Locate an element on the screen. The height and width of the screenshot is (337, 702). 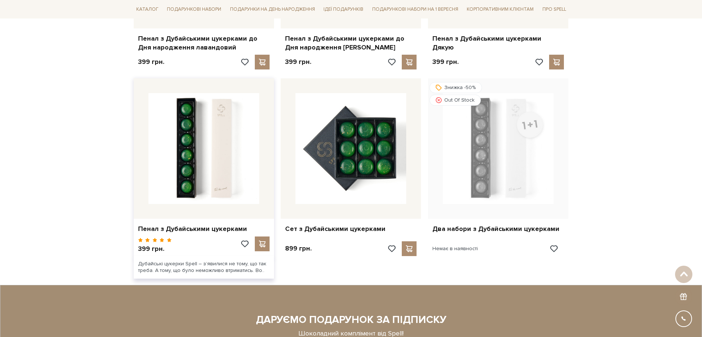
div: Знижка -50% is located at coordinates (456, 88).